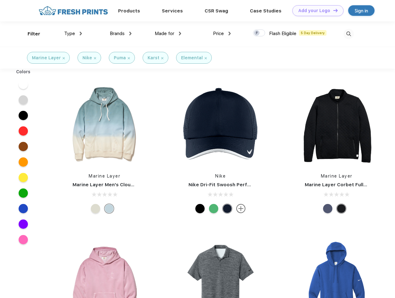 The image size is (395, 298). I want to click on div: Puma, so click(120, 58).